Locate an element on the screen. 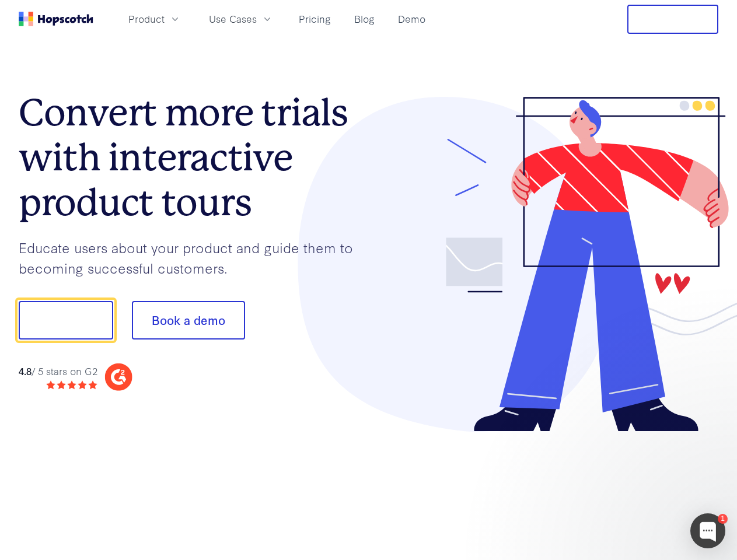  h1: Convert more trials with interactive product tours is located at coordinates (194, 157).